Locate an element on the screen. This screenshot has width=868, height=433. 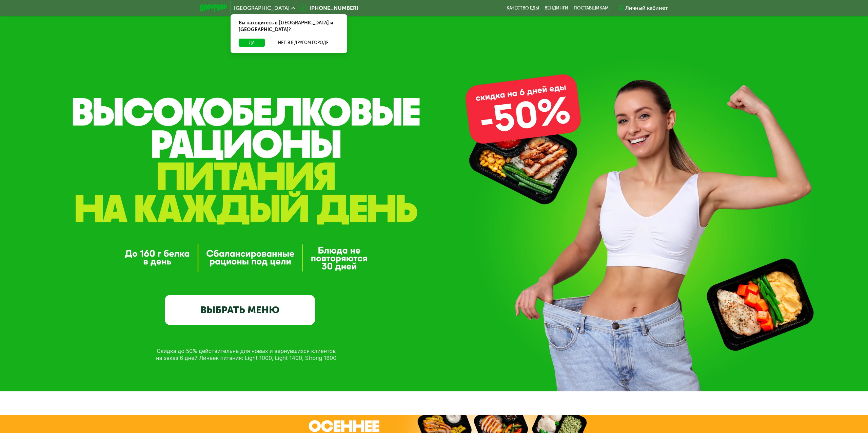
div: поставщикам is located at coordinates (591, 8).